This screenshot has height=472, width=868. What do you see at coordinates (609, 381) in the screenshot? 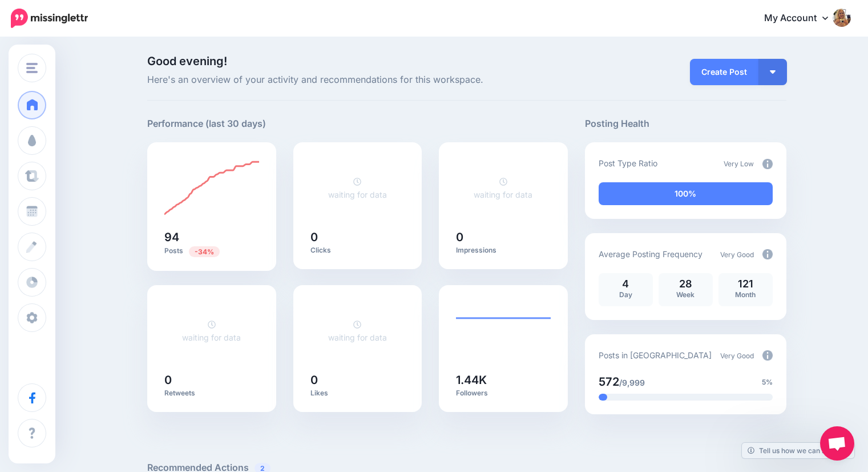
I see `span: 572` at bounding box center [609, 381].